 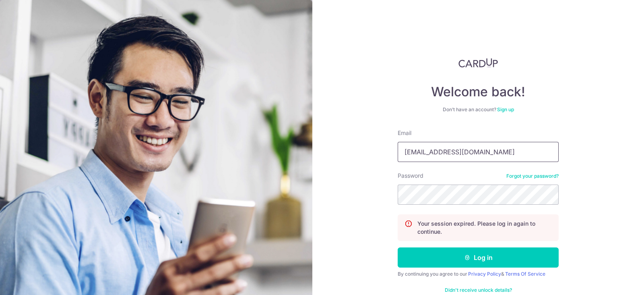 I want to click on div: By continuing you agree to our &, so click(x=478, y=274).